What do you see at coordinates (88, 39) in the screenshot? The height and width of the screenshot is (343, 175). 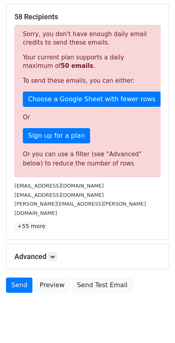 I see `p: Sorry, you don't have enough daily email credits to send these emails.` at bounding box center [88, 39].